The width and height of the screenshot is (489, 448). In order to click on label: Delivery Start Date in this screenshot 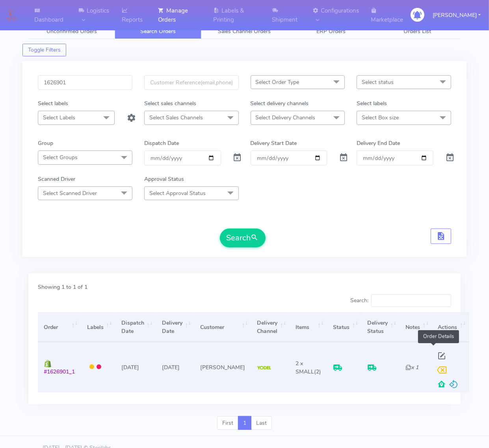, I will do `click(274, 143)`.